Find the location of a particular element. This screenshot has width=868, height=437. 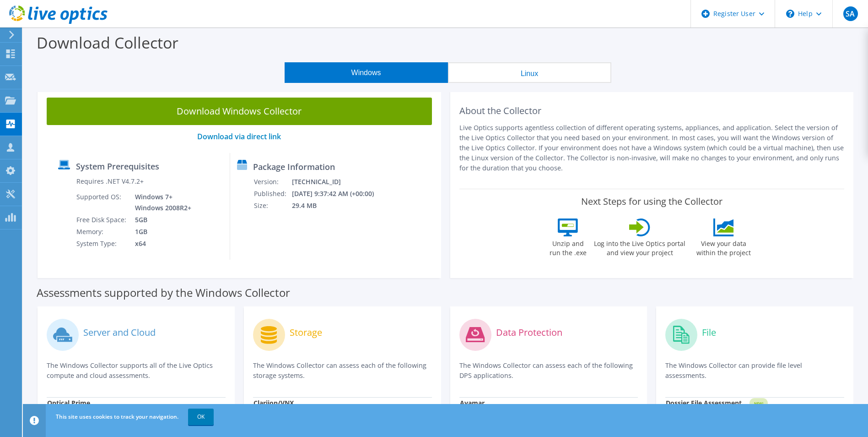

td: Windows 7+ Windows 2008R2+ is located at coordinates (161, 203).